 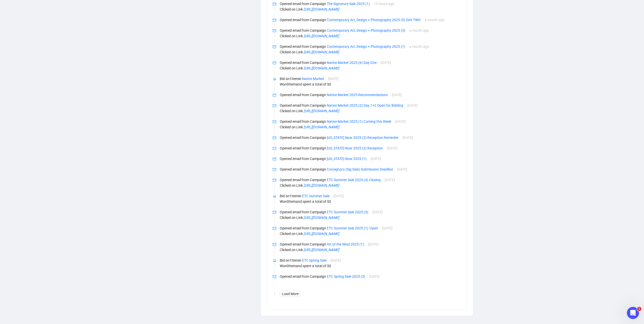 What do you see at coordinates (639, 309) in the screenshot?
I see `span: 1` at bounding box center [639, 309].